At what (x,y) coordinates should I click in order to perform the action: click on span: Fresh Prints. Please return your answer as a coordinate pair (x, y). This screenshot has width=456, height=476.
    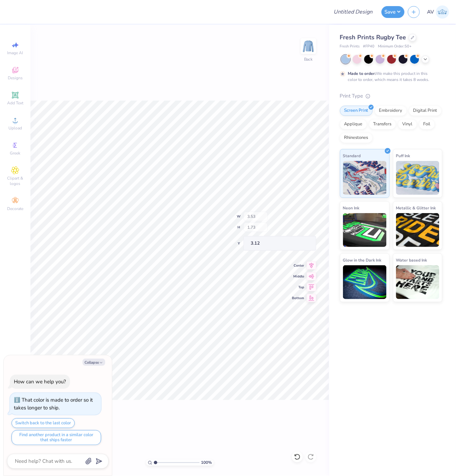
    Looking at the image, I should click on (350, 47).